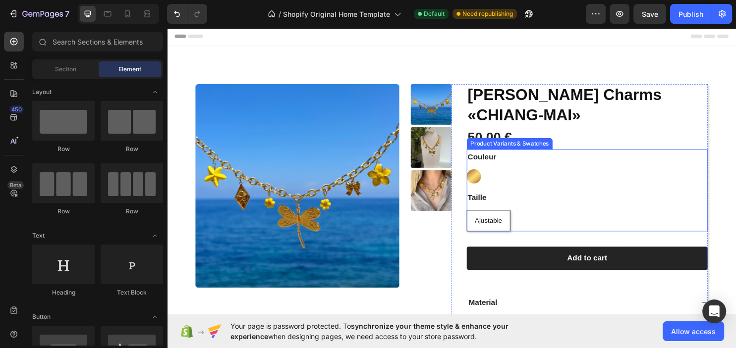 This screenshot has height=348, width=736. Describe the element at coordinates (63, 293) in the screenshot. I see `div: Heading` at that location.